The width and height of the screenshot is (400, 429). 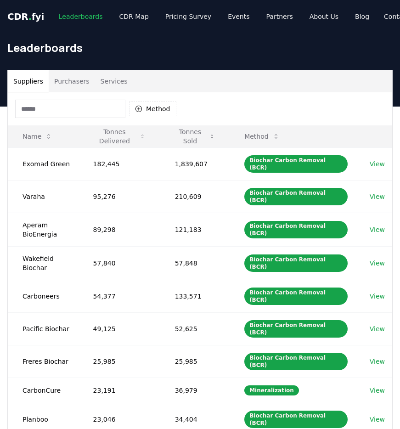 I want to click on td: 57,840, so click(x=120, y=263).